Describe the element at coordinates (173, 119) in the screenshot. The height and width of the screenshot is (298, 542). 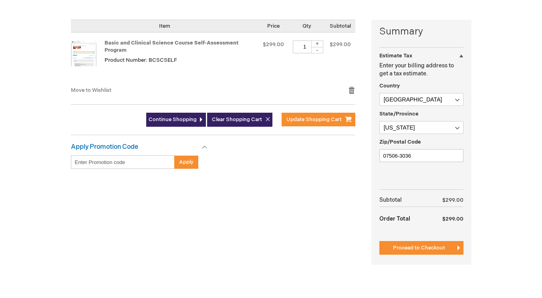
I see `span: Continue Shopping` at that location.